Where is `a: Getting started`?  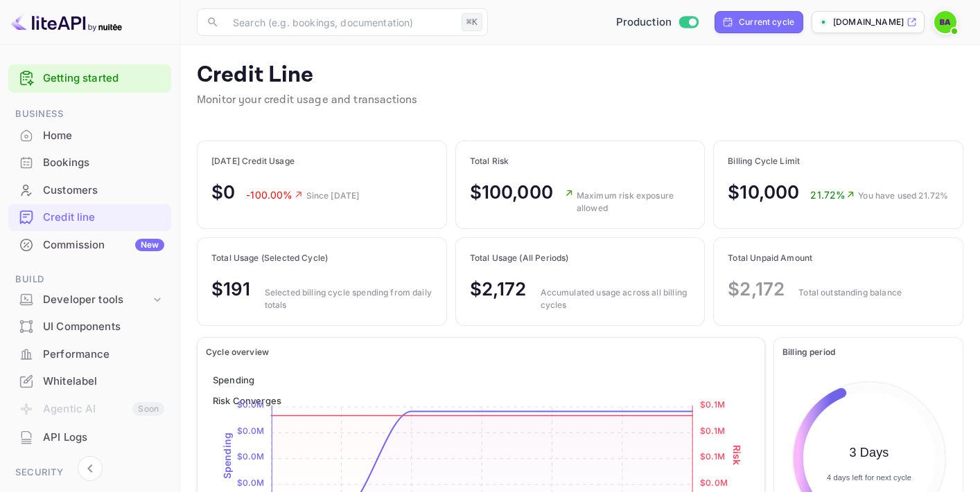
a: Getting started is located at coordinates (103, 78).